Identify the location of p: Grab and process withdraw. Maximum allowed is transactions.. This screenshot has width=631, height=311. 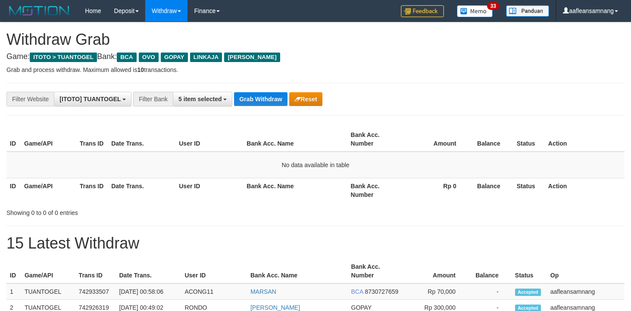
(315, 70).